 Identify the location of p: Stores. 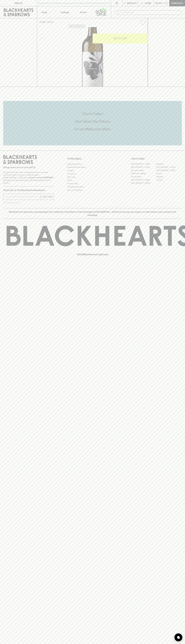
(83, 13).